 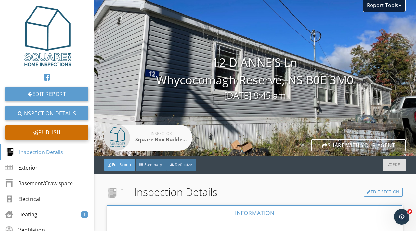 What do you see at coordinates (396, 165) in the screenshot?
I see `span: PDF` at bounding box center [396, 165].